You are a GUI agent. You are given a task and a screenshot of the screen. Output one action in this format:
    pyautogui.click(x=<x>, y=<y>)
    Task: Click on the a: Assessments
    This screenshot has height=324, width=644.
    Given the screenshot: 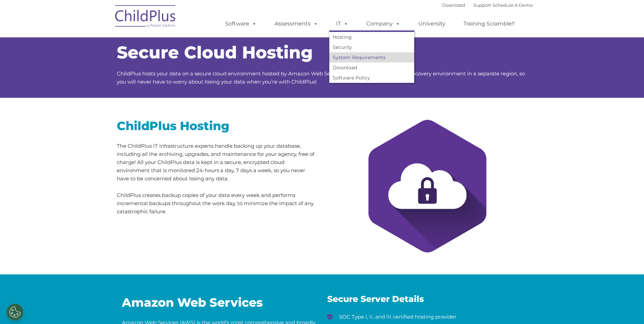 What is the action you would take?
    pyautogui.click(x=297, y=23)
    